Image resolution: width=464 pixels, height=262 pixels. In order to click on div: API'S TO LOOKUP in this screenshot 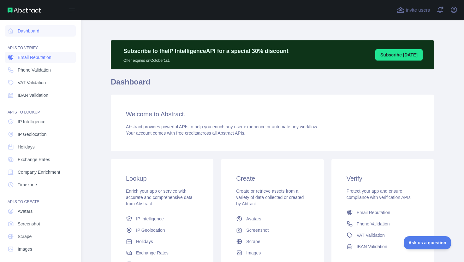, I will do `click(40, 108)`.